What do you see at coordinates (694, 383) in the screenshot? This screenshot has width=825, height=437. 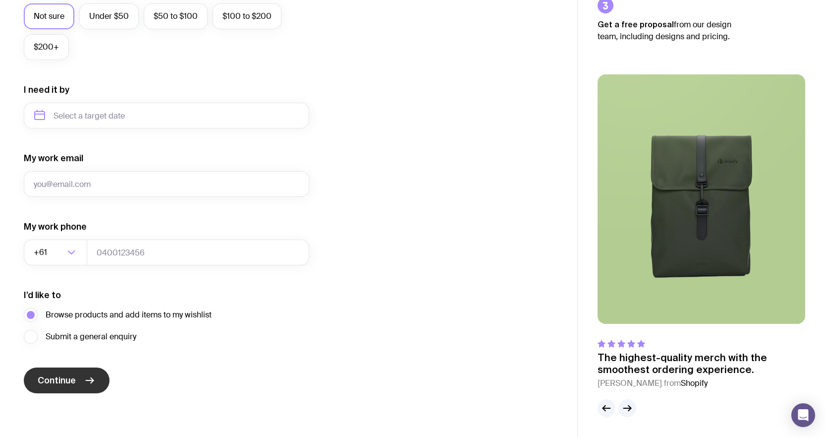 I see `span: Shopify` at bounding box center [694, 383].